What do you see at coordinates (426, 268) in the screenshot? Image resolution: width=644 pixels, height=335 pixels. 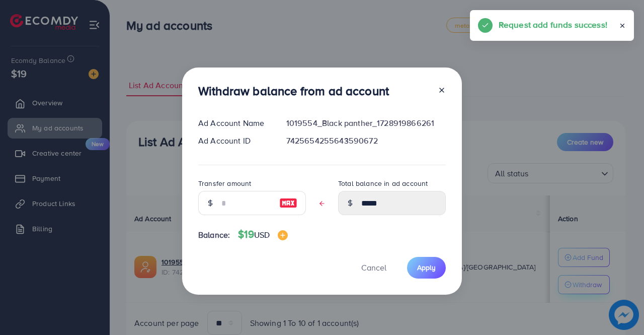 I see `span: Apply` at bounding box center [426, 268].